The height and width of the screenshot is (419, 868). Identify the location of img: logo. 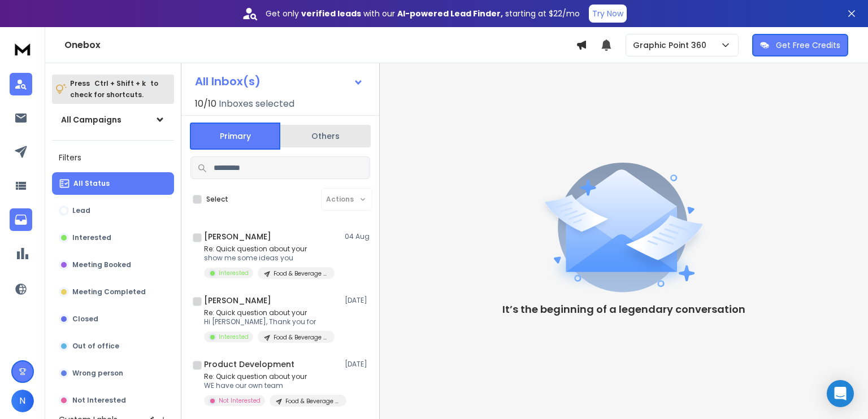
(23, 49).